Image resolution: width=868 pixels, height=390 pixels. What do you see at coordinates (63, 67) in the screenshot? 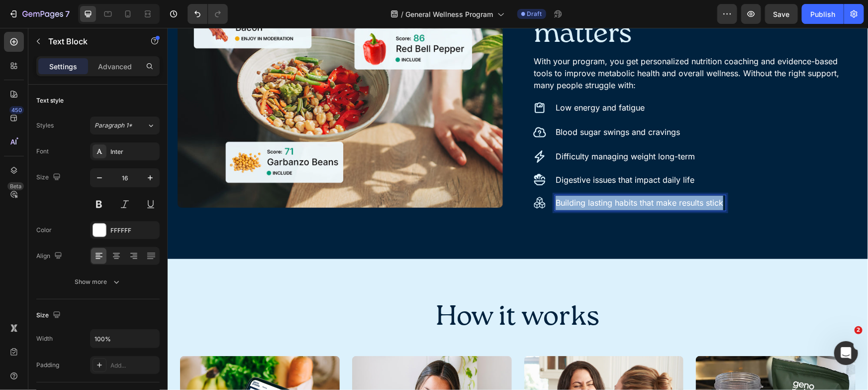
I see `p: Settings` at bounding box center [63, 67].